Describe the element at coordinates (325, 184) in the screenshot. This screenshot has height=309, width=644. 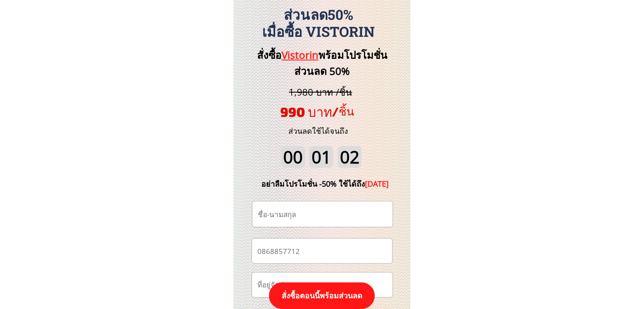
I see `div: อย่าลืมโปรโมชั่น -50% ใช้ได้ถึง` at that location.